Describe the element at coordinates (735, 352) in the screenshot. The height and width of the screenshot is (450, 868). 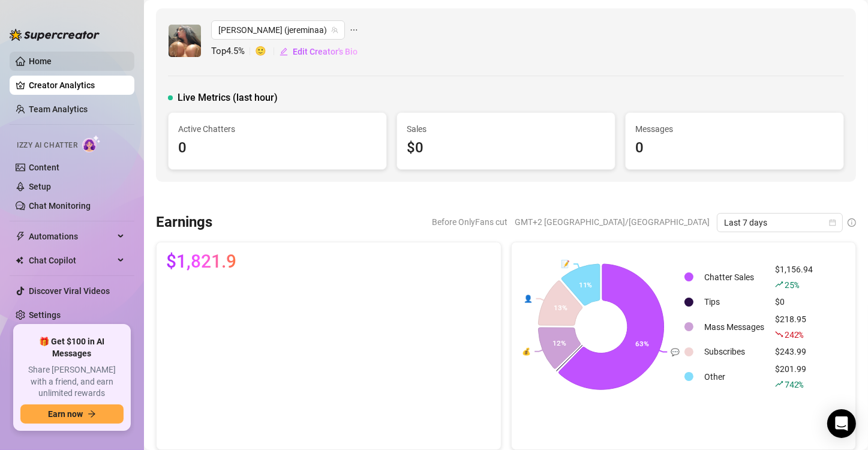
I see `td: Subscribes` at that location.